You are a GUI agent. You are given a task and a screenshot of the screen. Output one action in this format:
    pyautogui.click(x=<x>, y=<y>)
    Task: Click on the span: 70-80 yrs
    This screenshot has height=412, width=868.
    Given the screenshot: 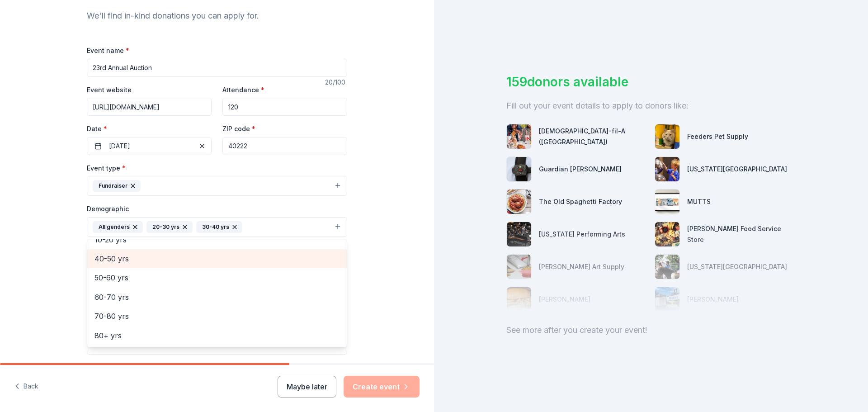 What is the action you would take?
    pyautogui.click(x=217, y=316)
    